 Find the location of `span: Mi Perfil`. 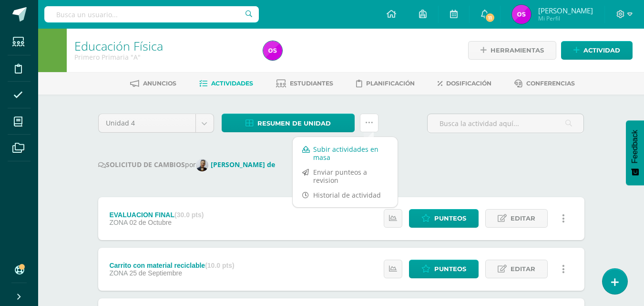

span: Mi Perfil is located at coordinates (566, 18).